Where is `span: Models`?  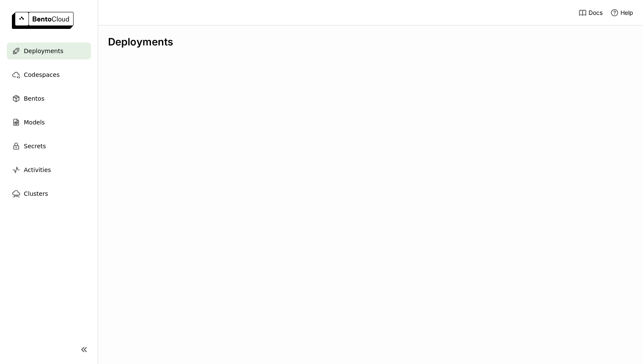 span: Models is located at coordinates (34, 123).